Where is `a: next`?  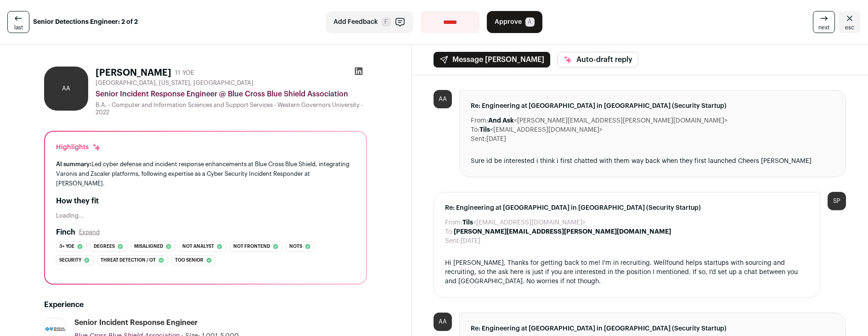 a: next is located at coordinates (824, 22).